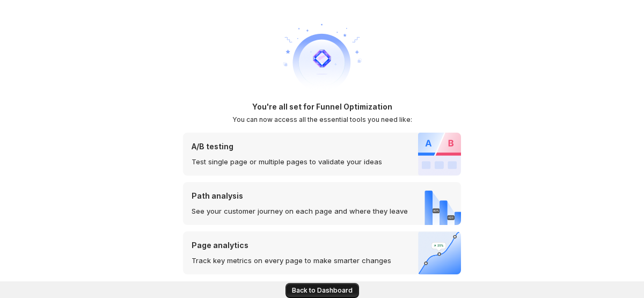 This screenshot has width=644, height=298. Describe the element at coordinates (299, 196) in the screenshot. I see `p: Path analysis` at that location.